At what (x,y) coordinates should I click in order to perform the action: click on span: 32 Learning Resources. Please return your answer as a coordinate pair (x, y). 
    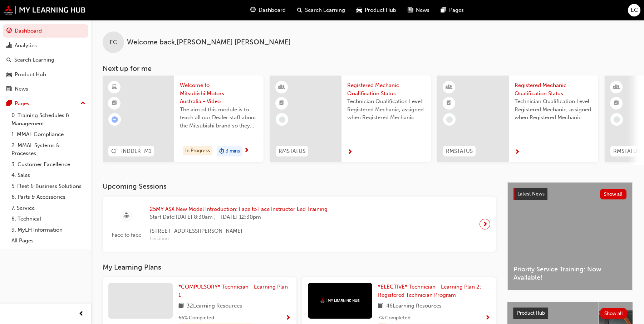
    Looking at the image, I should click on (214, 306).